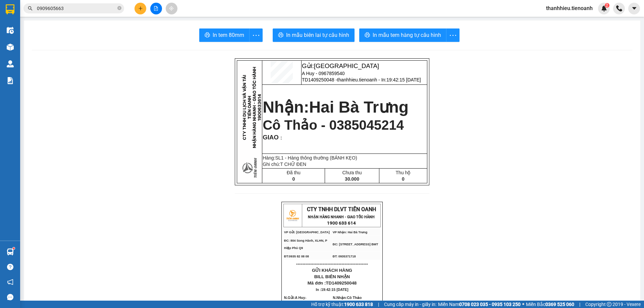 The height and width of the screenshot is (308, 644). What do you see at coordinates (333, 125) in the screenshot?
I see `span: Cô Thảo - 0385045214` at bounding box center [333, 125].